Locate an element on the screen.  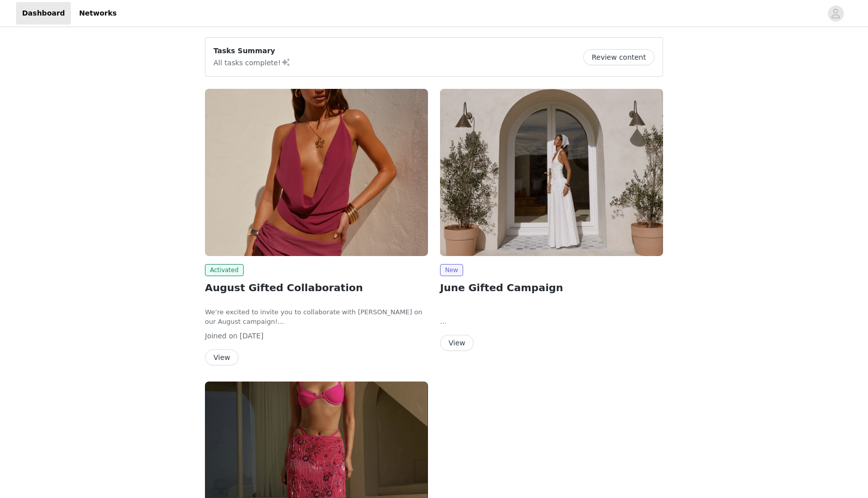
button: Review content is located at coordinates (619, 58).